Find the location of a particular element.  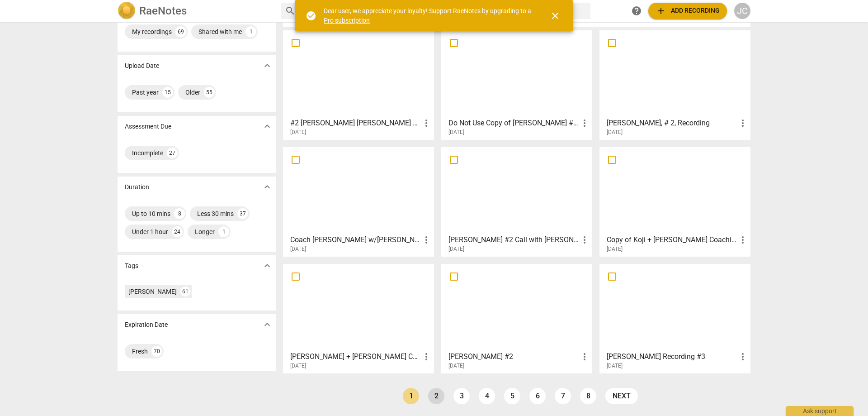

a: Page 8 is located at coordinates (588, 396).